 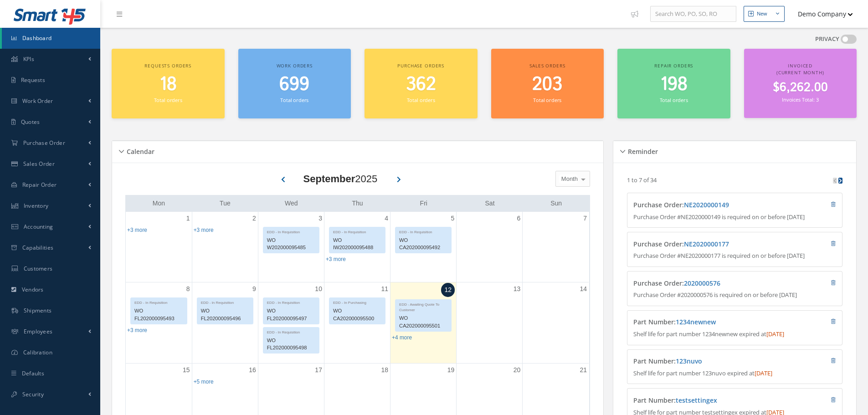 I want to click on span: Inventory, so click(x=36, y=206).